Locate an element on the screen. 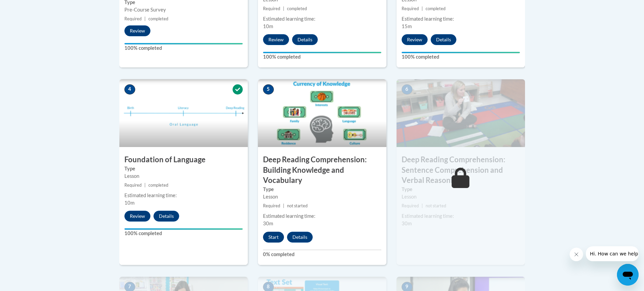  h3: Deep Reading Comprehension: Building Knowledge and Vocabulary is located at coordinates (322, 170).